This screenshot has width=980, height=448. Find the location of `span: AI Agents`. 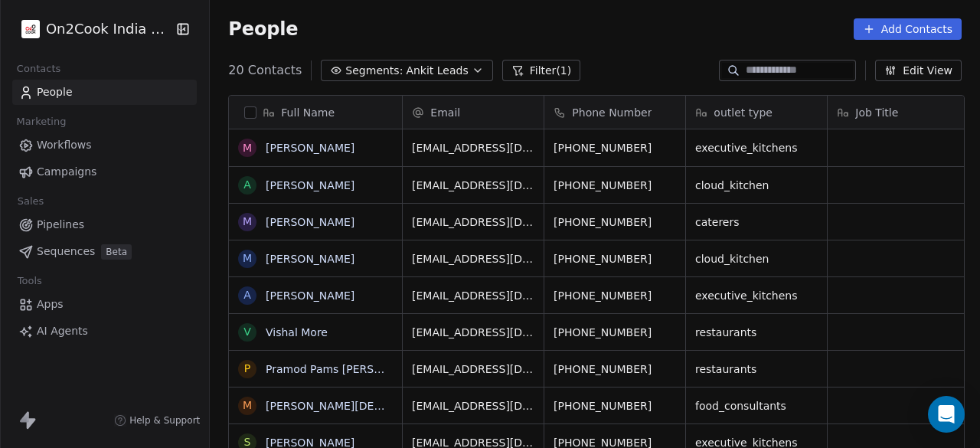

span: AI Agents is located at coordinates (62, 330).